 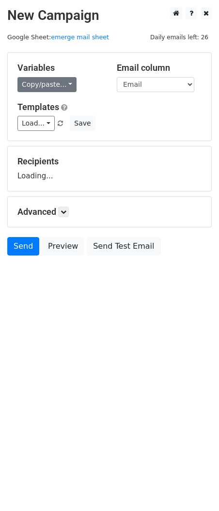 What do you see at coordinates (110, 161) in the screenshot?
I see `h5: Recipients` at bounding box center [110, 161].